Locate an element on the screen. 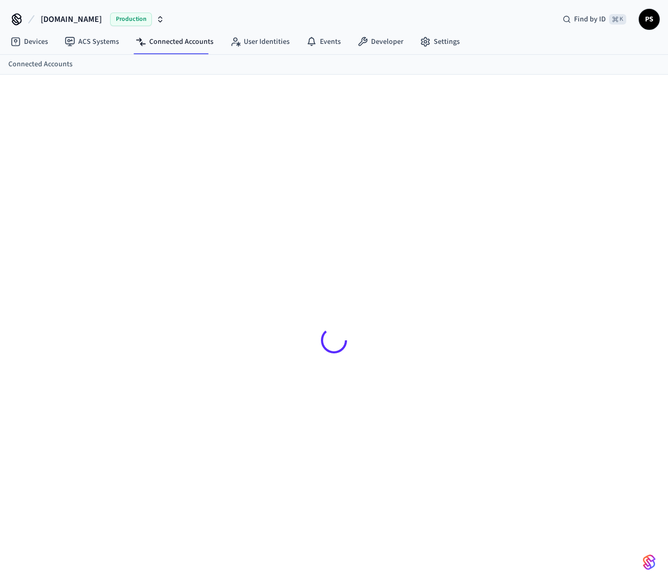  div: Find by ID⌘ K is located at coordinates (594, 19).